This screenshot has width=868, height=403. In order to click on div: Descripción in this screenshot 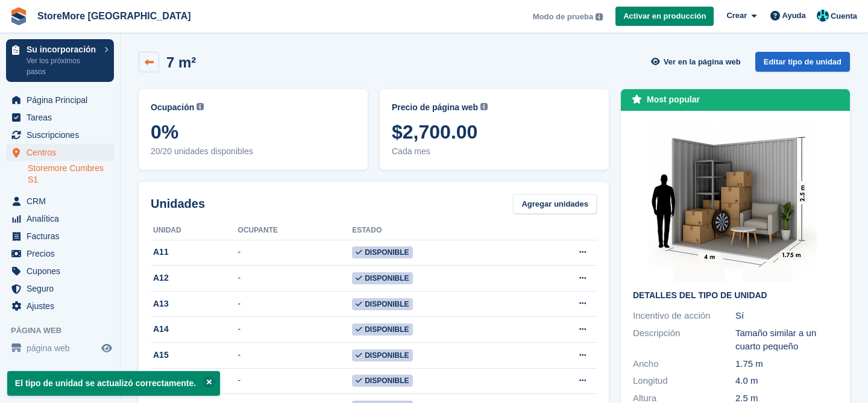, I will do `click(684, 340)`.